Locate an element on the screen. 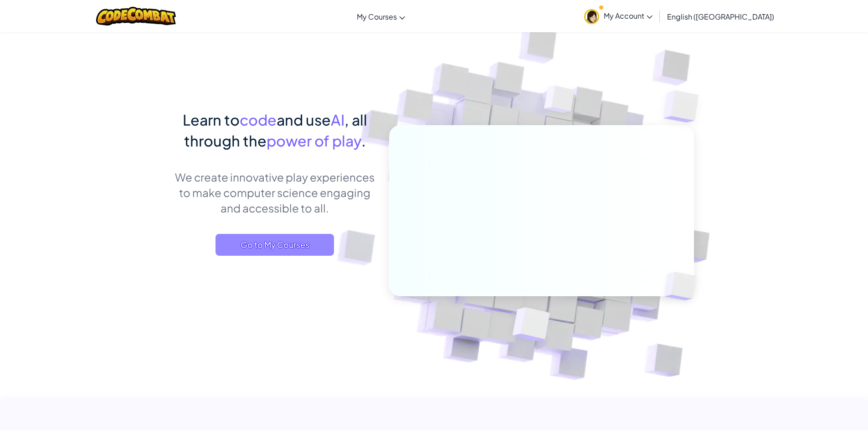 Image resolution: width=868 pixels, height=430 pixels. span: My Courses is located at coordinates (377, 17).